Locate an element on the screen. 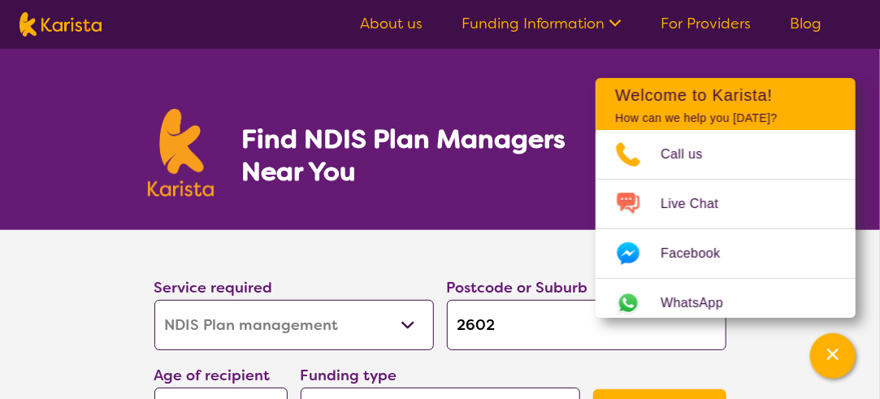 The width and height of the screenshot is (880, 399). a: About us is located at coordinates (391, 24).